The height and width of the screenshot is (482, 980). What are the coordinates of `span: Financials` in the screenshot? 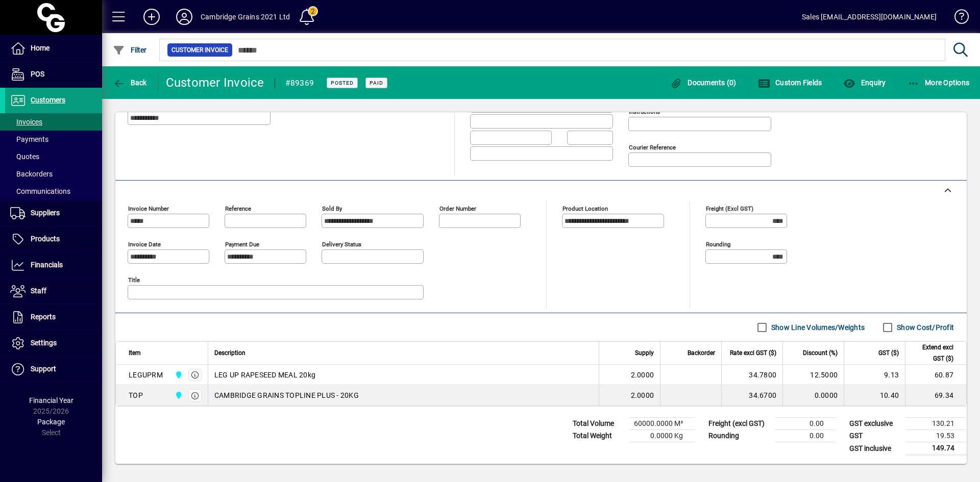 It's located at (47, 265).